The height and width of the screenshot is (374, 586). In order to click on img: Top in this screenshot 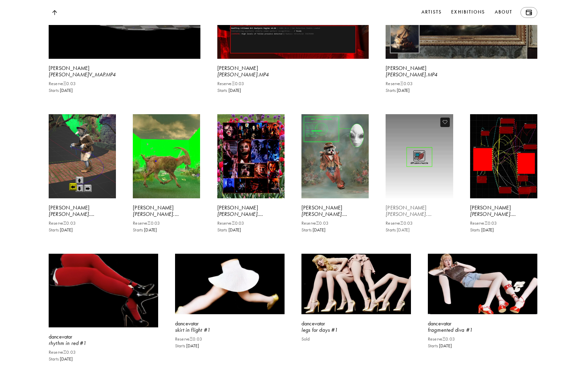, I will do `click(54, 12)`.